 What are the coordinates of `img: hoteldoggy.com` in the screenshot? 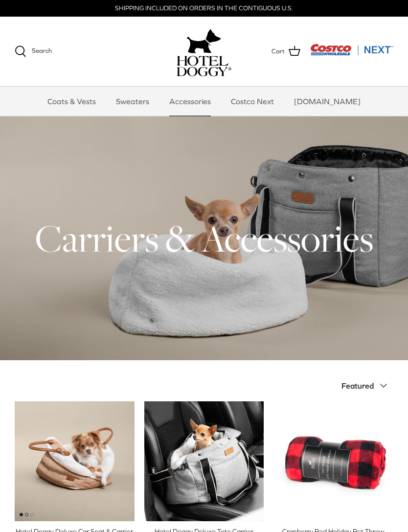 It's located at (204, 41).